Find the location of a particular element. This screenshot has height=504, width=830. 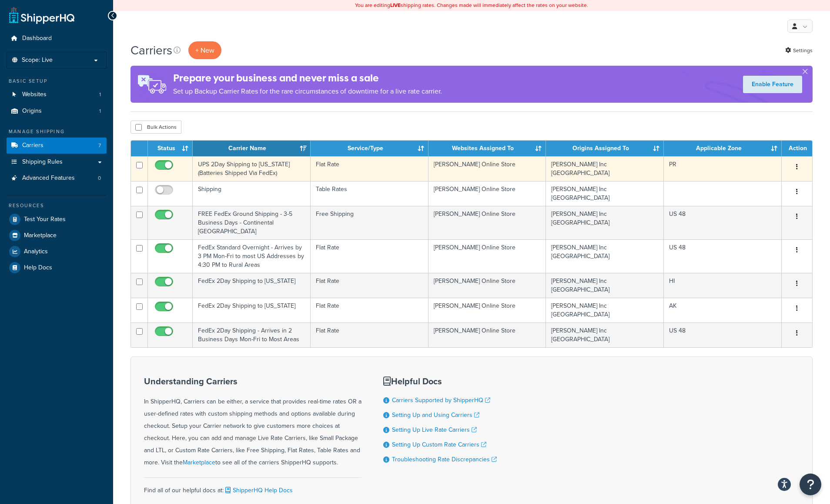

a: Enable Feature is located at coordinates (773, 84).